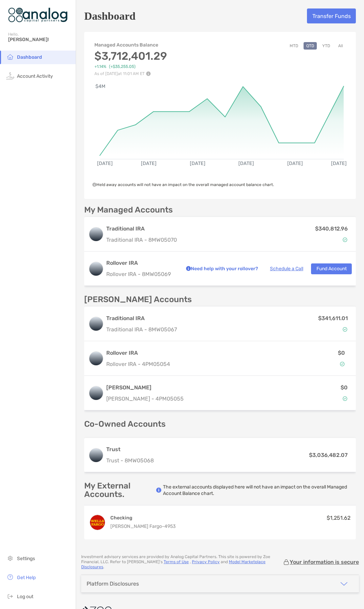  I want to click on img: get-help icon, so click(10, 578).